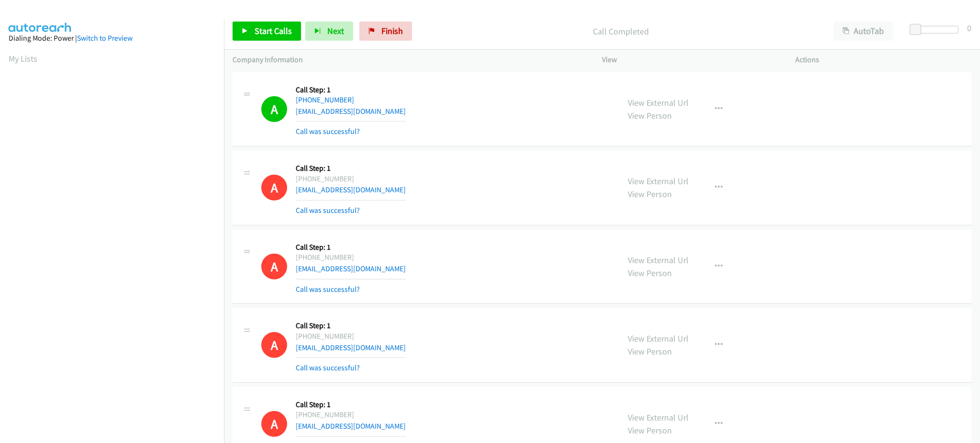 The width and height of the screenshot is (980, 443). I want to click on span: Start Calls, so click(274, 31).